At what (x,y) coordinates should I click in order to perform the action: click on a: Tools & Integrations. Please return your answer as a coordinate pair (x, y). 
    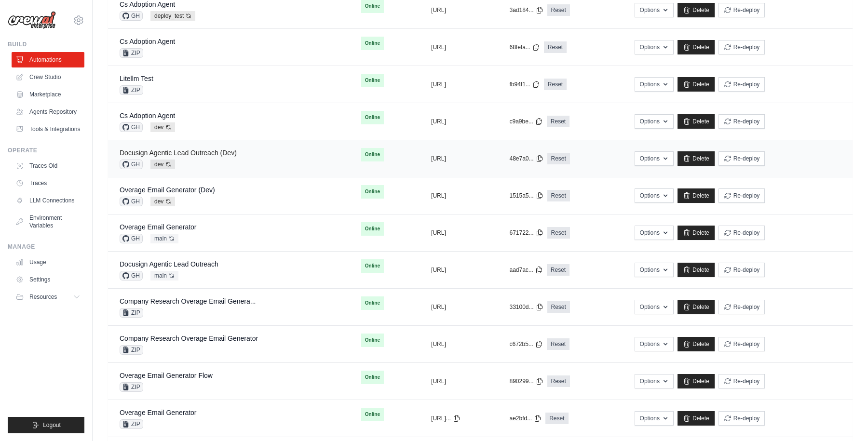
    Looking at the image, I should click on (48, 129).